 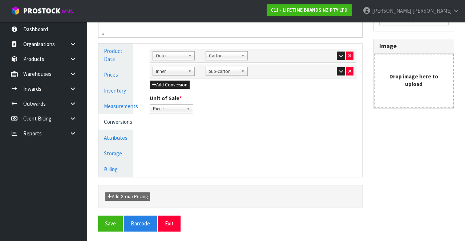 What do you see at coordinates (224, 56) in the screenshot?
I see `span: Carton` at bounding box center [224, 56].